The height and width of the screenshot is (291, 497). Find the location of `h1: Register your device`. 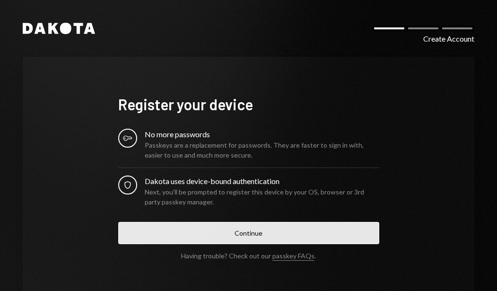

h1: Register your device is located at coordinates (249, 104).